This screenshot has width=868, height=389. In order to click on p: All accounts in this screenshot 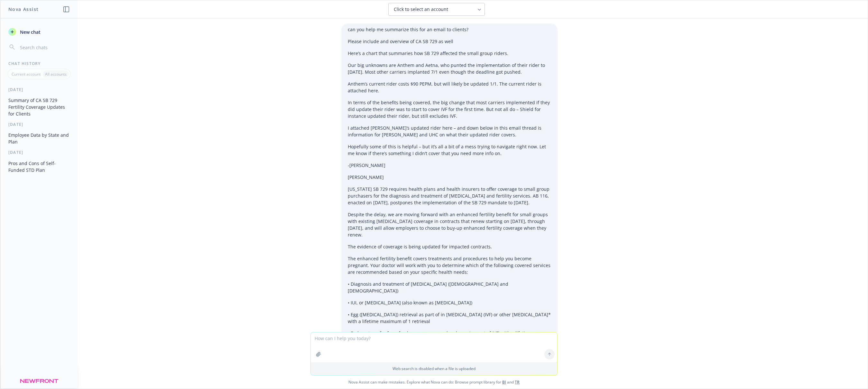, I will do `click(56, 74)`.